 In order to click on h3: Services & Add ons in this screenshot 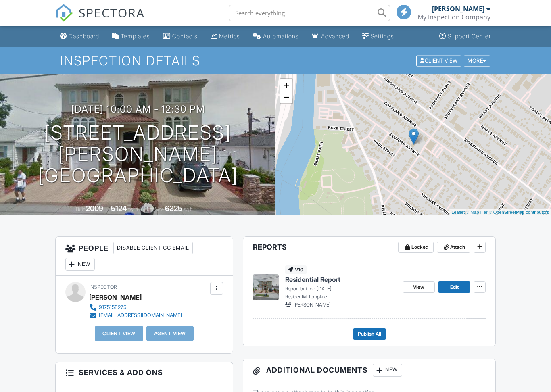, I will do `click(144, 372)`.